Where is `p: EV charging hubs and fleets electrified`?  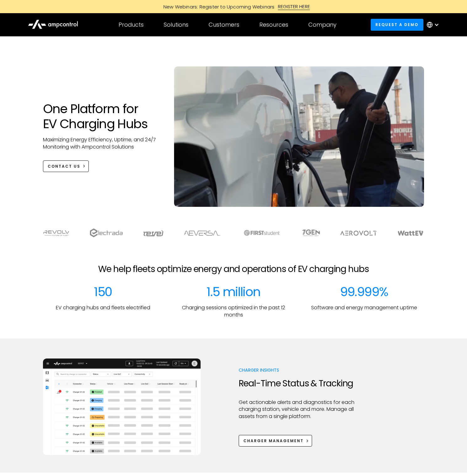
p: EV charging hubs and fleets electrified is located at coordinates (103, 308).